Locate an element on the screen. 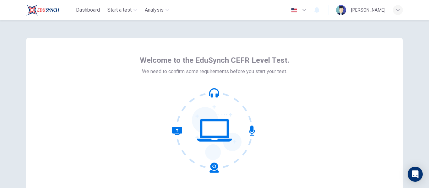 The image size is (429, 188). span: We need to confirm some requirements before you start your test. is located at coordinates (215, 72).